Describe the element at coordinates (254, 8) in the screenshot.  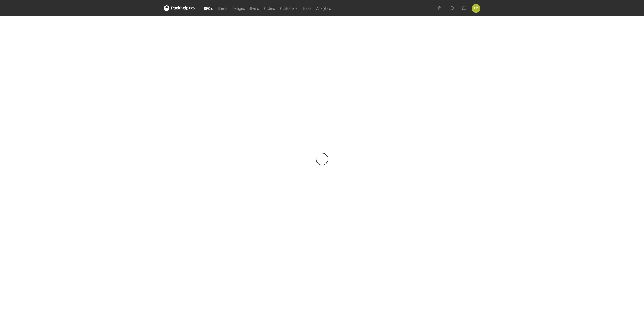
I see `a: Items` at that location.